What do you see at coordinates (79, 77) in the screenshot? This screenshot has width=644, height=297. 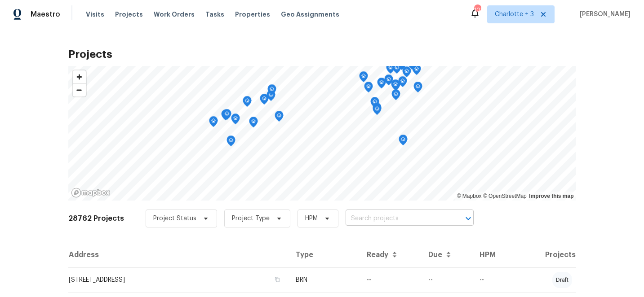 I see `button: Zoom in` at bounding box center [79, 77].